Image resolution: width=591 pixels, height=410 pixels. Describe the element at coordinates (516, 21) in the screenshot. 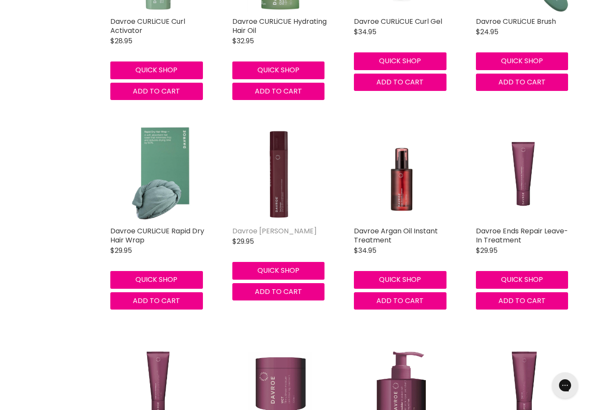

I see `a: Davroe CURLiCUE Brush` at that location.